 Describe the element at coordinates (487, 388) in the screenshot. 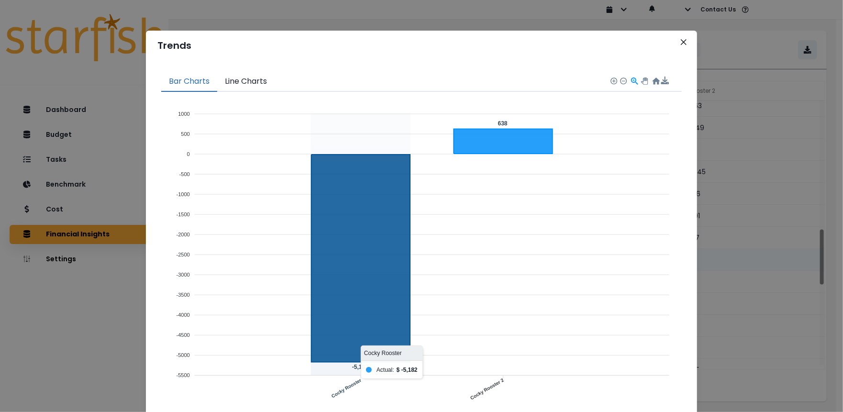

I see `tspan: Cocky Rooster 2` at that location.